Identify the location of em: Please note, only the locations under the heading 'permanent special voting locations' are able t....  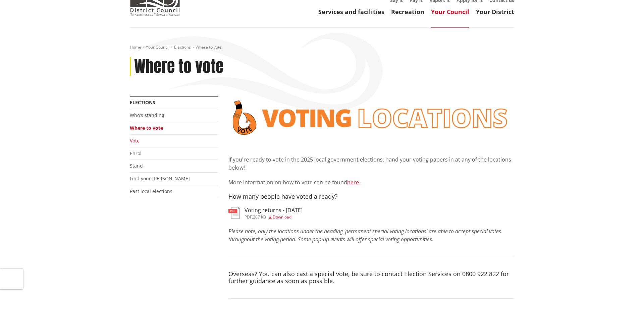
(364, 235).